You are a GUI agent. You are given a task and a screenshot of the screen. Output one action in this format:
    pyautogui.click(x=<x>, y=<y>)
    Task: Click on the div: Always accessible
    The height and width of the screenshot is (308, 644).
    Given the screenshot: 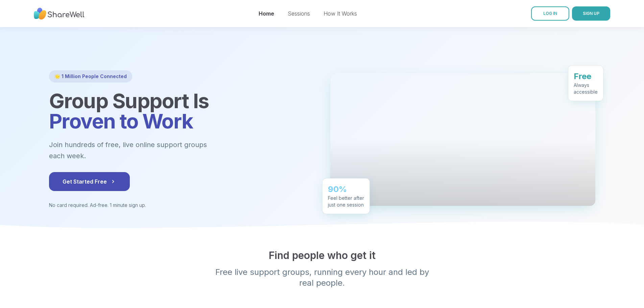 What is the action you would take?
    pyautogui.click(x=585, y=88)
    